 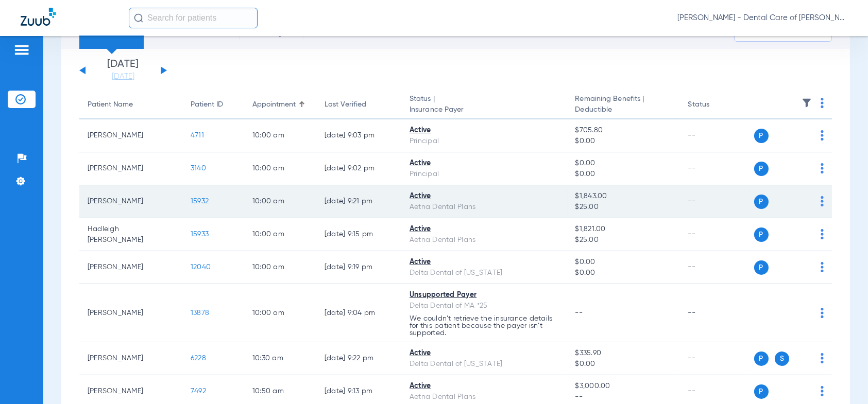 I want to click on th: Status |, so click(x=484, y=105).